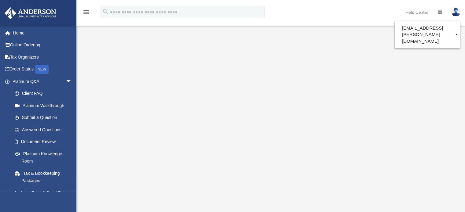 The image size is (465, 212). I want to click on a: Client FAQ, so click(45, 94).